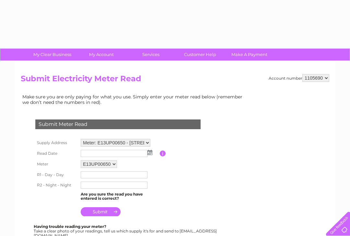 Image resolution: width=350 pixels, height=236 pixels. I want to click on td: Are you sure the read you have entered is correct?, so click(119, 197).